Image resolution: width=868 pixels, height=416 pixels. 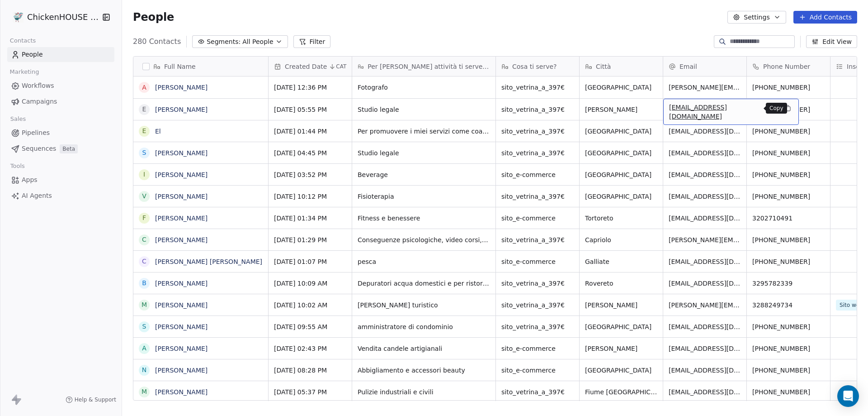 I want to click on span: Phone Number, so click(x=787, y=67).